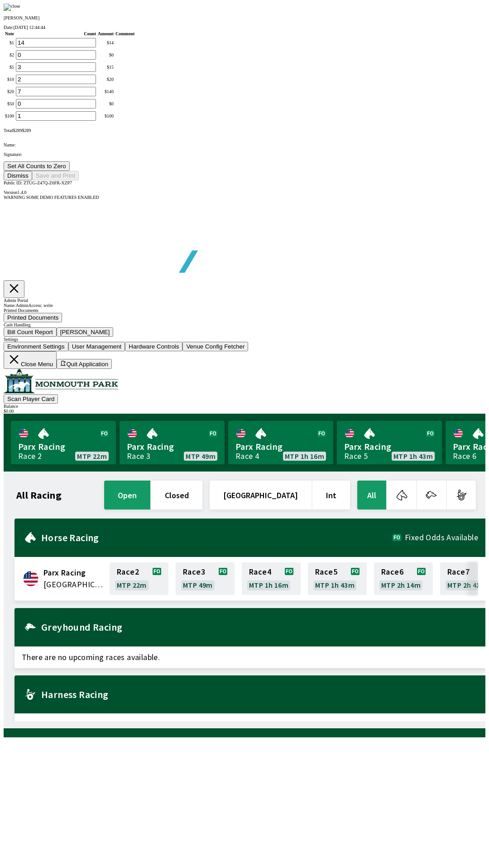 This screenshot has width=489, height=868. I want to click on td: $ 5, so click(10, 66).